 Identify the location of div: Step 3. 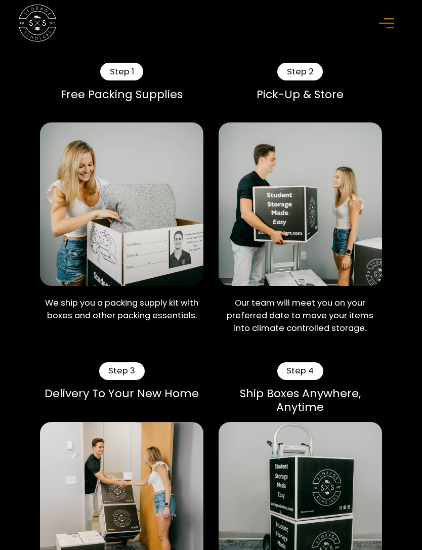
(122, 371).